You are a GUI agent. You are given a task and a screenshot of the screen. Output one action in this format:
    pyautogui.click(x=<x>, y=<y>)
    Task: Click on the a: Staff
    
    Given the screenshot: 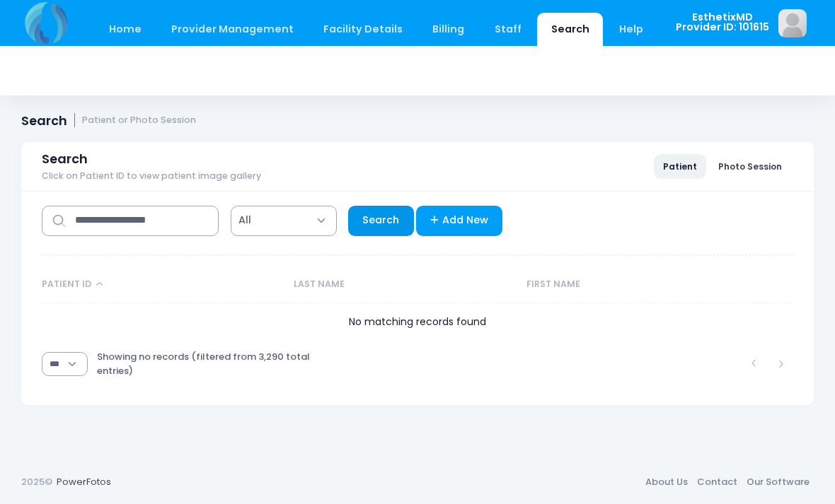 What is the action you would take?
    pyautogui.click(x=507, y=29)
    